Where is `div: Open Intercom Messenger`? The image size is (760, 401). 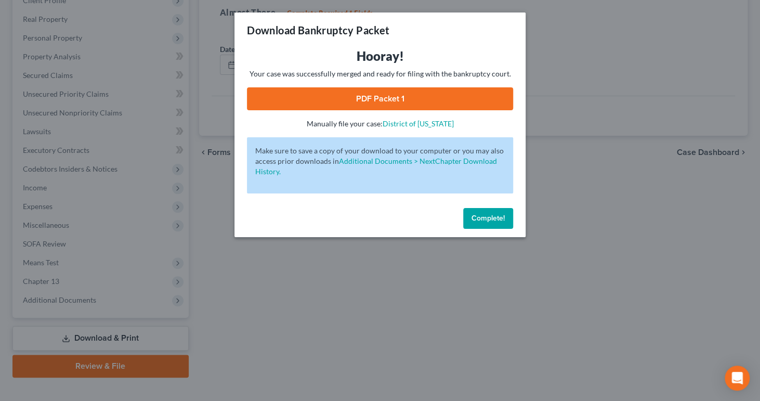
div: Open Intercom Messenger is located at coordinates (737, 378).